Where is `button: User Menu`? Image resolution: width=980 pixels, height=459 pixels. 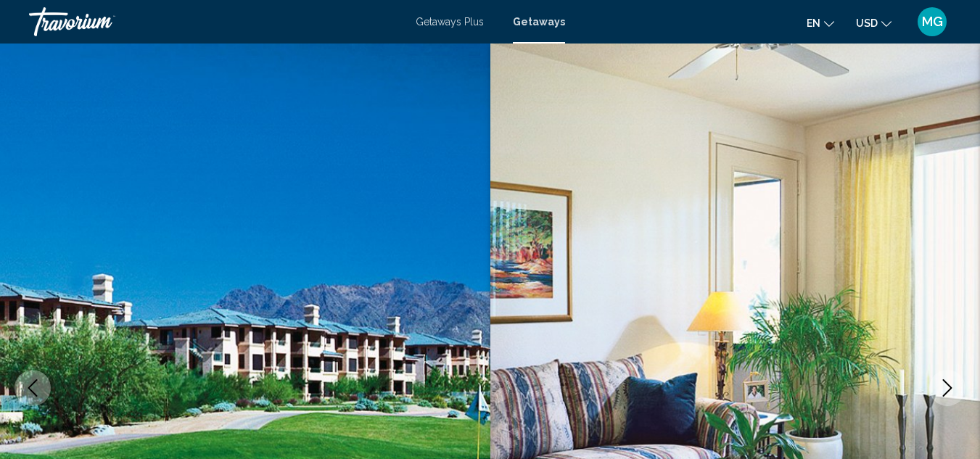 button: User Menu is located at coordinates (932, 22).